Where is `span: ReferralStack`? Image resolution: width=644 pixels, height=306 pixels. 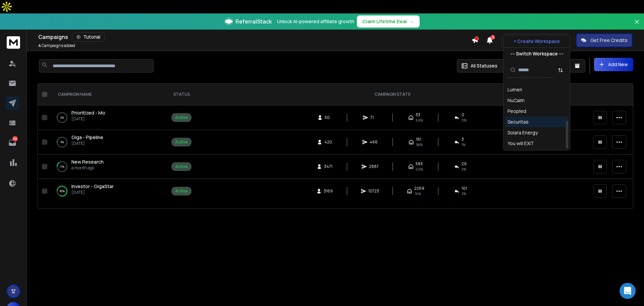 span: ReferralStack is located at coordinates (254, 21).